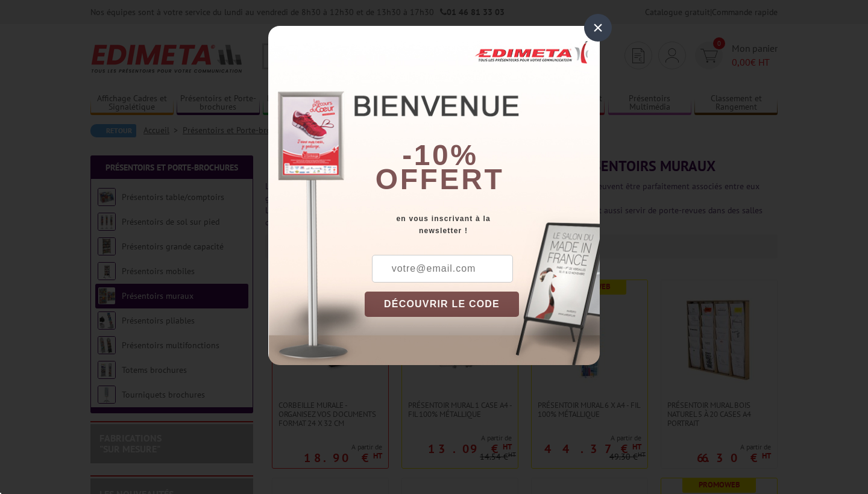 This screenshot has width=868, height=494. Describe the element at coordinates (440, 179) in the screenshot. I see `font: offert` at that location.